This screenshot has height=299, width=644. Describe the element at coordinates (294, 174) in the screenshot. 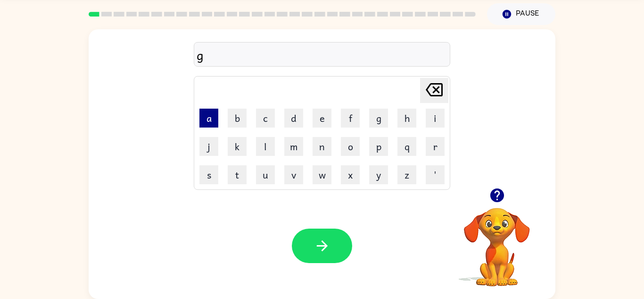

I see `button: v` at that location.